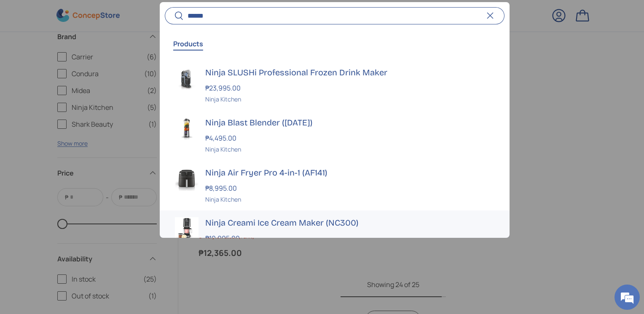 This screenshot has height=314, width=644. What do you see at coordinates (350, 173) in the screenshot?
I see `h3: Ninja Air Fryer Pro 4-in-1 (AF141)` at bounding box center [350, 173].